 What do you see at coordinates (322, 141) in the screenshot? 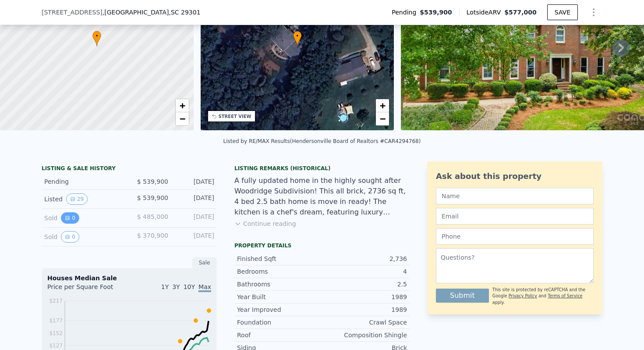
I see `div: Listed by RE/MAX Results (Hendersonville Board of Realtors #CAR4294768)` at bounding box center [322, 141].